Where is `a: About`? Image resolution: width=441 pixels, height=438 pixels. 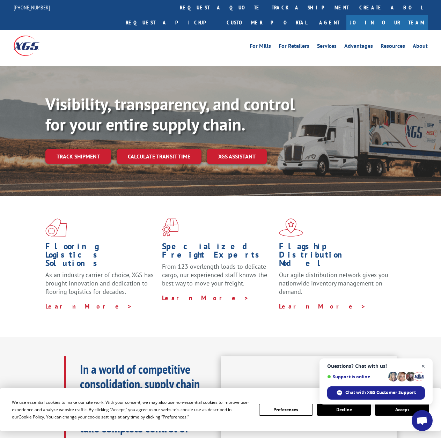 a: About is located at coordinates (420, 47).